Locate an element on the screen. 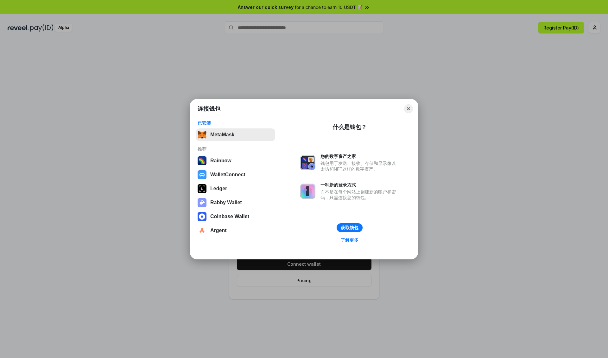  div: WalletConnect is located at coordinates (228, 175).